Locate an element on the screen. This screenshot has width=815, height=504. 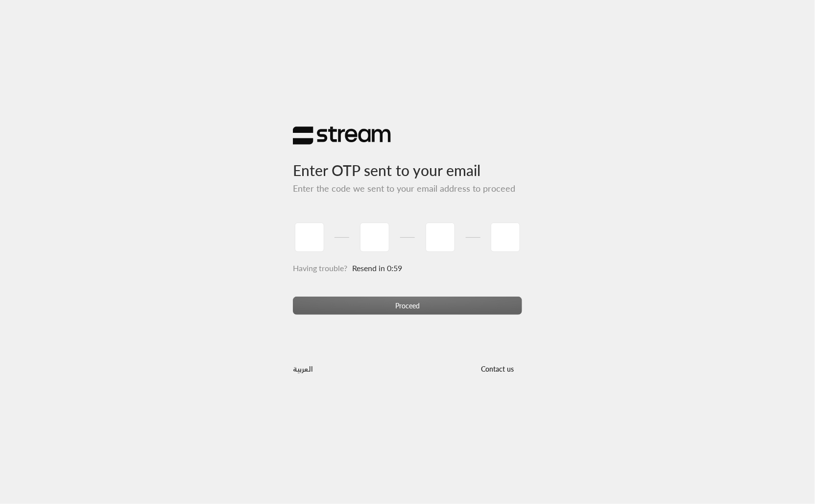
img: Stream Logo is located at coordinates (342, 135).